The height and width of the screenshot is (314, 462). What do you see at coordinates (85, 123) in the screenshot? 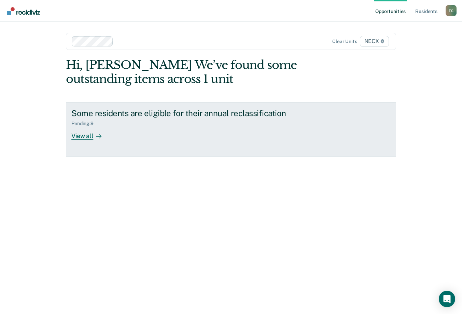
I see `div: Pending : 9` at bounding box center [85, 123].